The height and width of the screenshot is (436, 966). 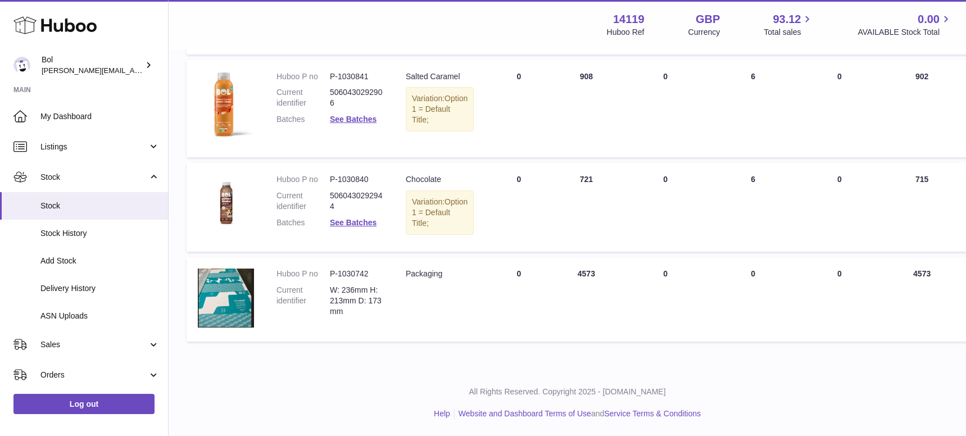 What do you see at coordinates (629, 19) in the screenshot?
I see `strong: 14119` at bounding box center [629, 19].